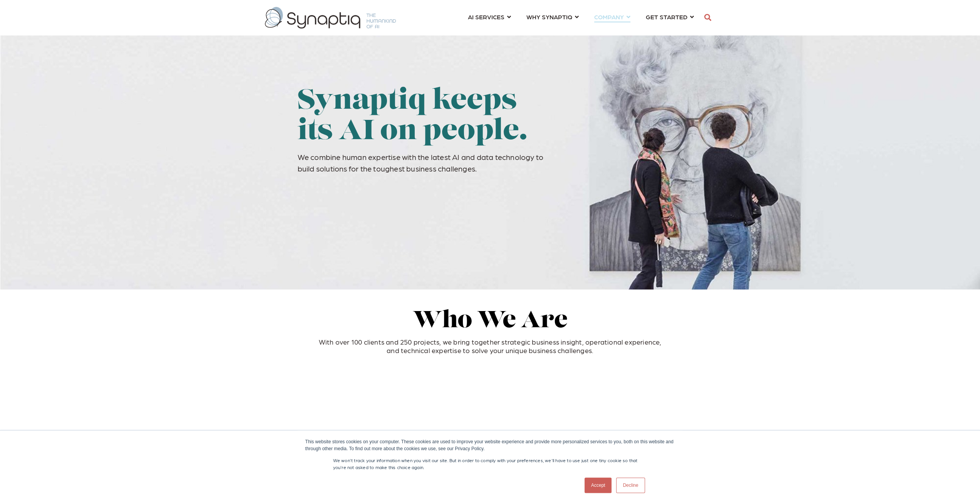 This screenshot has height=503, width=980. What do you see at coordinates (580, 18) in the screenshot?
I see `nav: menu` at bounding box center [580, 18].